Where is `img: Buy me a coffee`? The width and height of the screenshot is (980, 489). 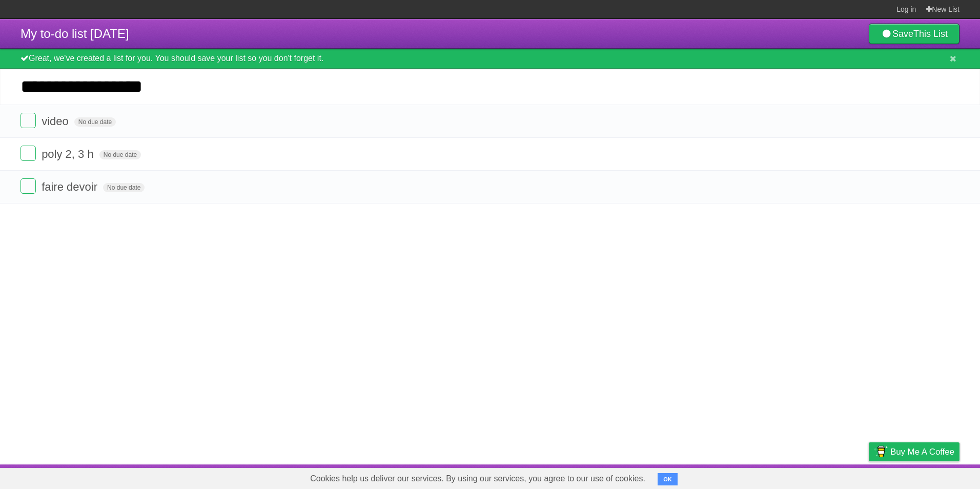
img: Buy me a coffee is located at coordinates (880, 451).